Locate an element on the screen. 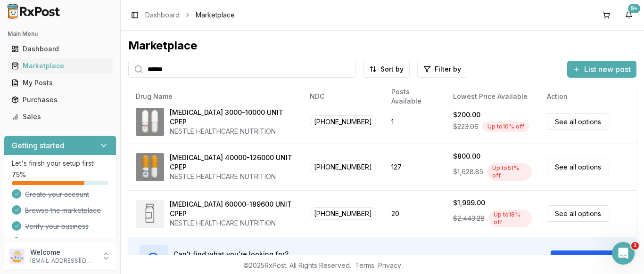 The image size is (644, 274). div: My Posts is located at coordinates (60, 83).